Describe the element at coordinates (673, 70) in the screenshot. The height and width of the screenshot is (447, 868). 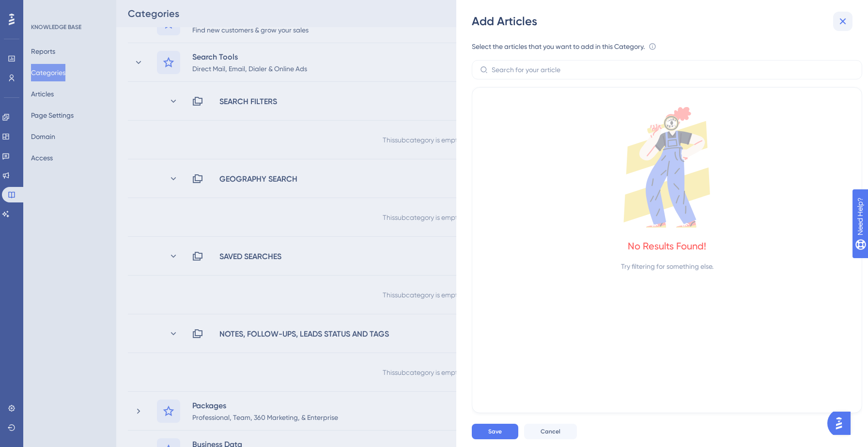
I see `input: Search for your article` at that location.